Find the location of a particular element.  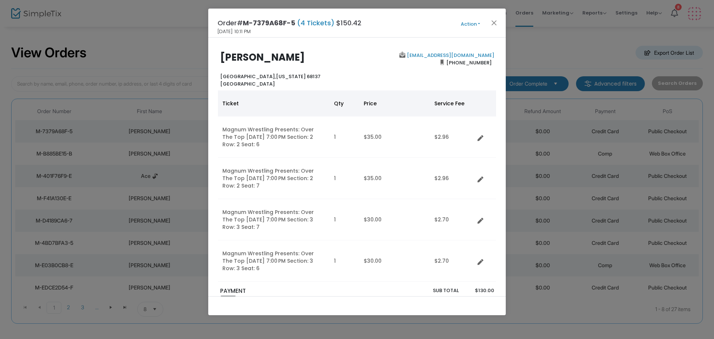

h4: Order# $150.42 is located at coordinates (289, 23).